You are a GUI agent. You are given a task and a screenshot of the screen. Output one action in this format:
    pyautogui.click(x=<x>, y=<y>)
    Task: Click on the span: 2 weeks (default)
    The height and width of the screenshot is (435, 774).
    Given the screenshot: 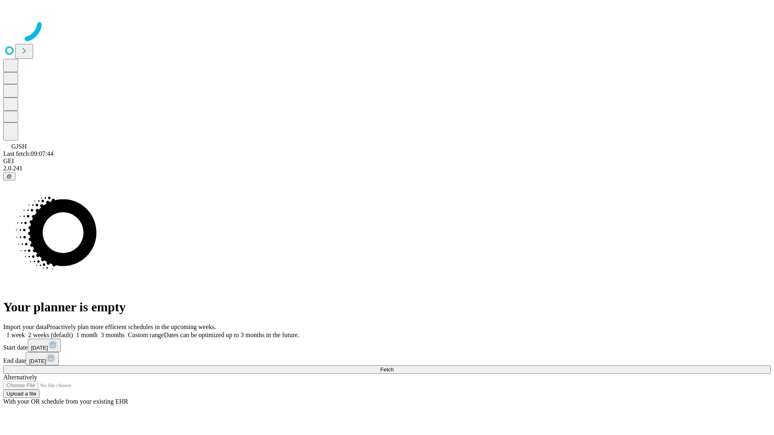 What is the action you would take?
    pyautogui.click(x=50, y=335)
    